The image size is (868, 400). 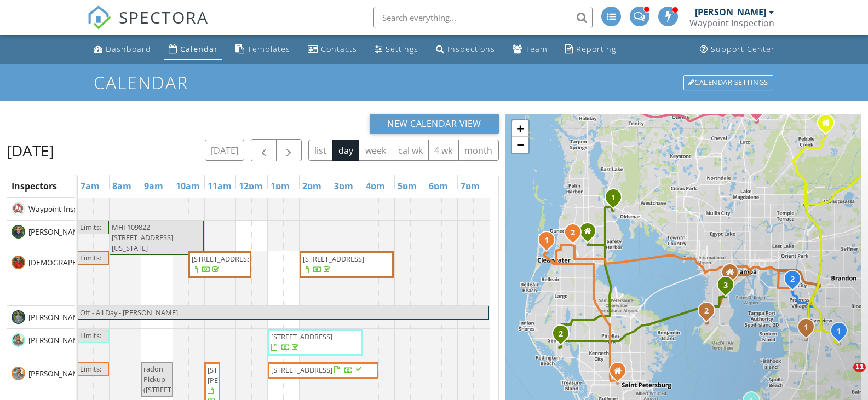 What do you see at coordinates (438, 186) in the screenshot?
I see `a: 6pm` at bounding box center [438, 186].